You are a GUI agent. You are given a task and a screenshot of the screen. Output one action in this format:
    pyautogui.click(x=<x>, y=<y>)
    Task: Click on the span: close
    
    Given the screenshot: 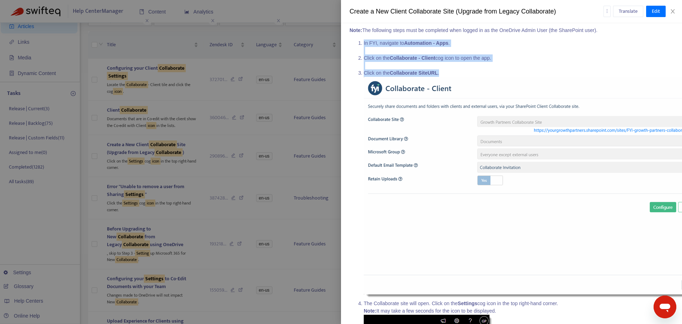 What is the action you would take?
    pyautogui.click(x=673, y=11)
    